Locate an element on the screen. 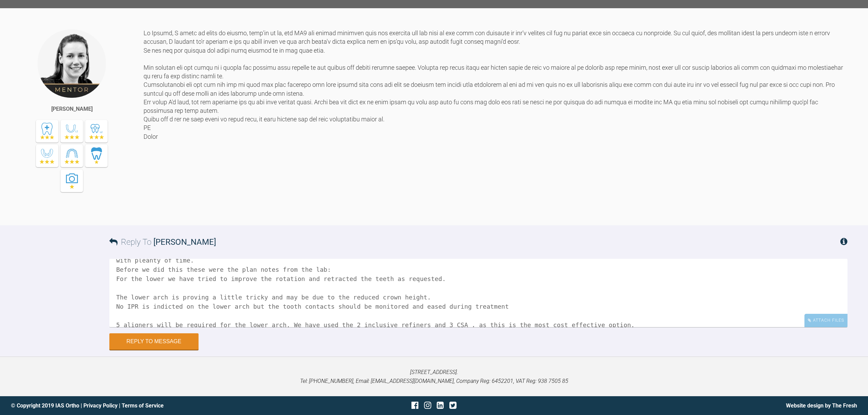 Image resolution: width=868 pixels, height=415 pixels. a: Terms of Service is located at coordinates (143, 406).